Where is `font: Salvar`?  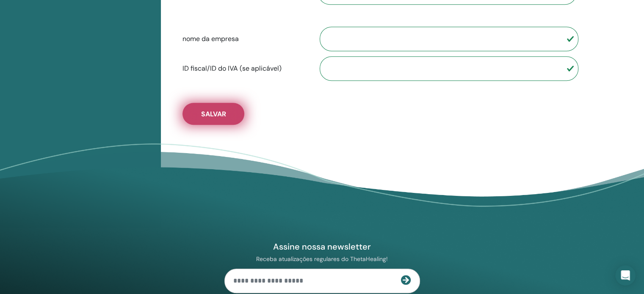 font: Salvar is located at coordinates (213, 114).